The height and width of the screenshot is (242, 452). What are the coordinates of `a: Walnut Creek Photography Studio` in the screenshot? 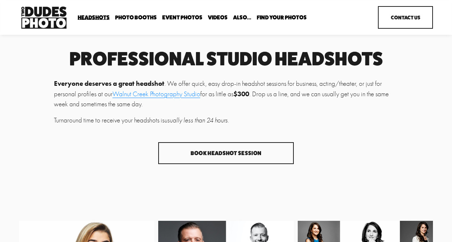 It's located at (156, 94).